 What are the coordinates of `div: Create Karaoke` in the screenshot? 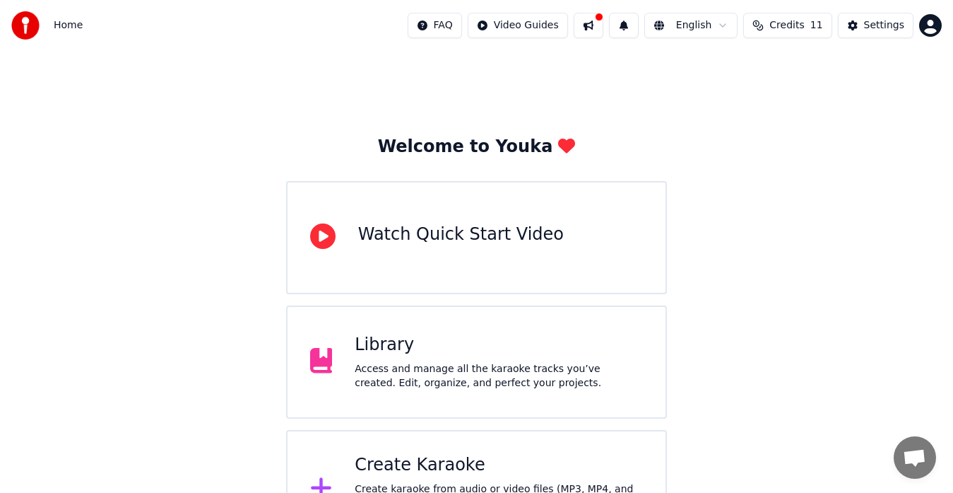 It's located at (499, 465).